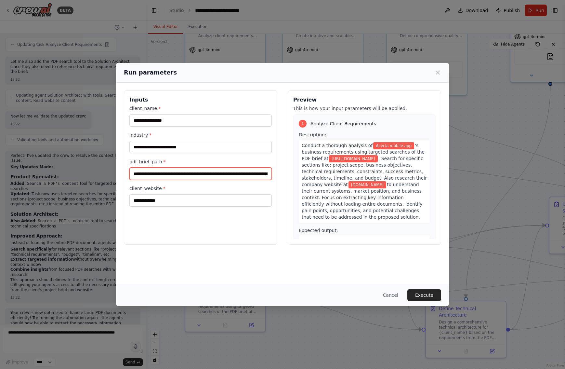  I want to click on label: client_name, so click(201, 108).